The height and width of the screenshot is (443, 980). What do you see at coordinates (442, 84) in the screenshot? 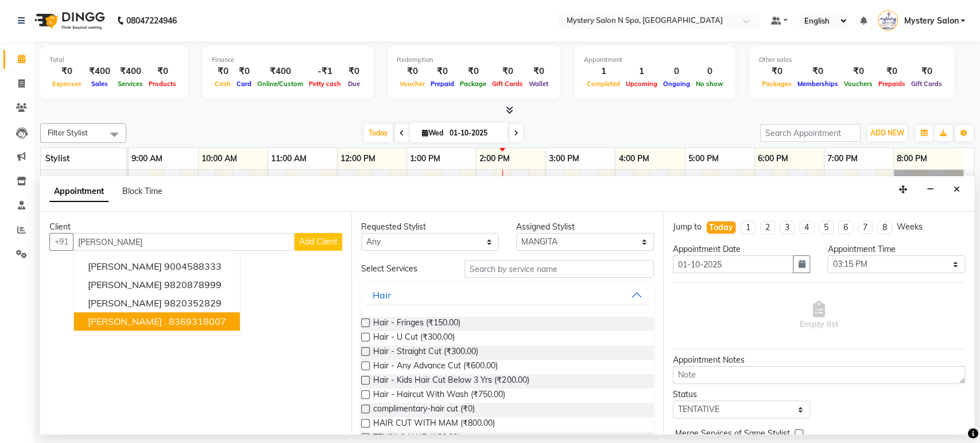
I see `span: Prepaid` at bounding box center [442, 84].